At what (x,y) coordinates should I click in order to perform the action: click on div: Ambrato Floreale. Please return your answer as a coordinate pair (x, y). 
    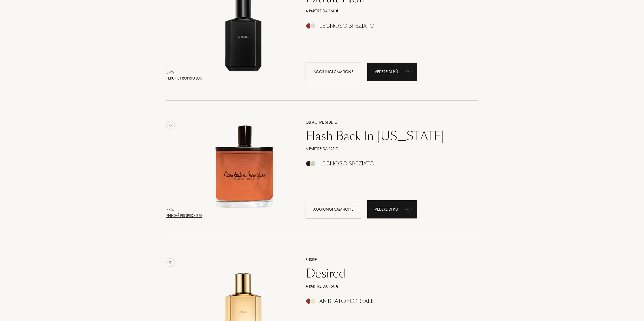
    Looking at the image, I should click on (346, 301).